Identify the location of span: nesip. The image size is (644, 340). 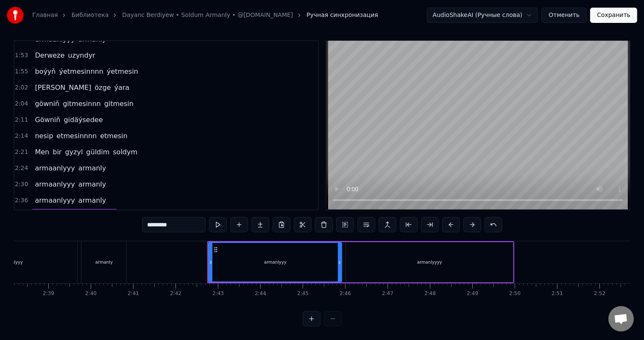
(44, 136).